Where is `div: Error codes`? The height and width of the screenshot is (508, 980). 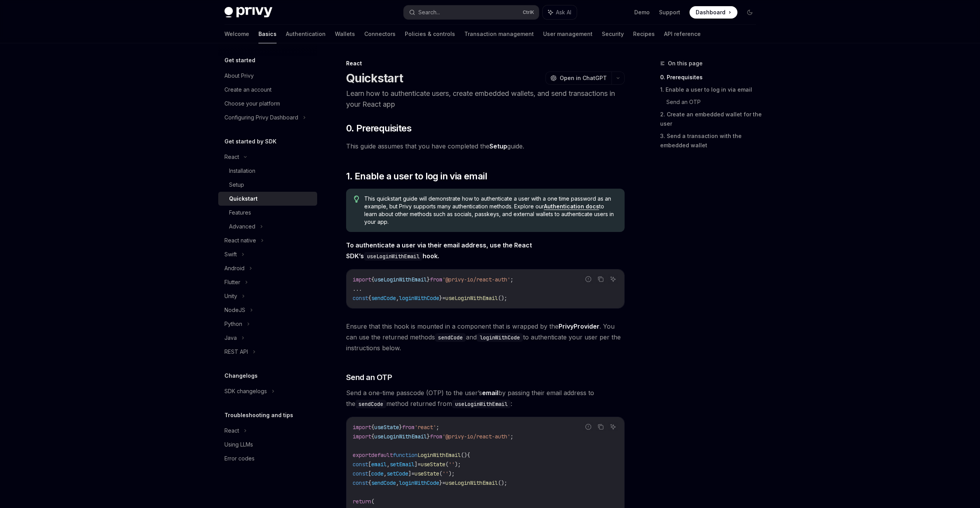
div: Error codes is located at coordinates (239, 458).